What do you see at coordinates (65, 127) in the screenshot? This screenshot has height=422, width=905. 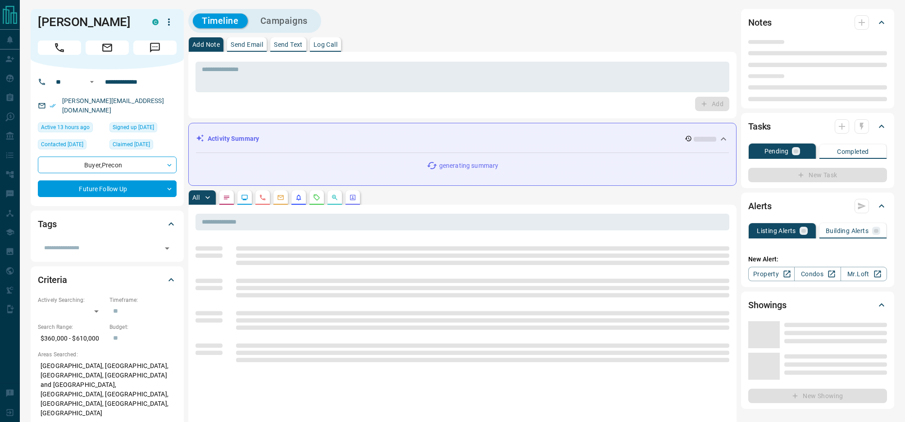 I see `span: Active 13 hours ago` at bounding box center [65, 127].